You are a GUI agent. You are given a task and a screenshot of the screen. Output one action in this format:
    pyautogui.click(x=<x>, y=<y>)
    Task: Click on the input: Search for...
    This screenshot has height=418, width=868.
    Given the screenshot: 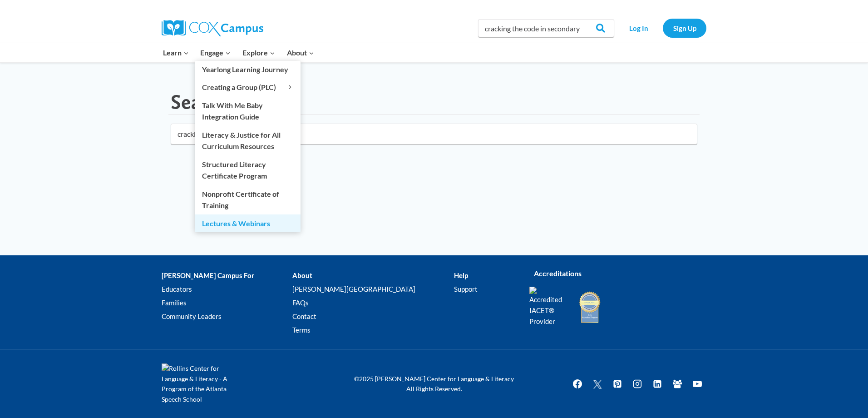 What is the action you would take?
    pyautogui.click(x=434, y=134)
    